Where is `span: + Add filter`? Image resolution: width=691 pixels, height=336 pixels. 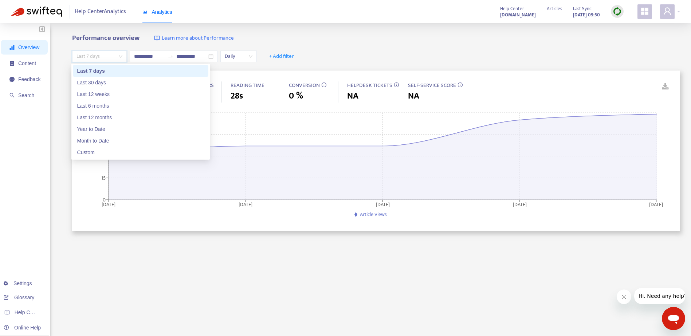
span: + Add filter is located at coordinates (281, 56).